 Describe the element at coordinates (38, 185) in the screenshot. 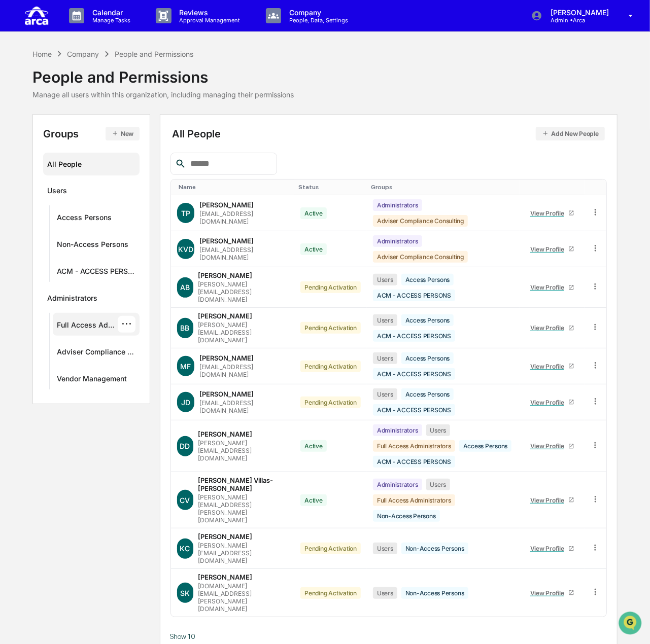

I see `a: 🖐️Preclearance` at that location.